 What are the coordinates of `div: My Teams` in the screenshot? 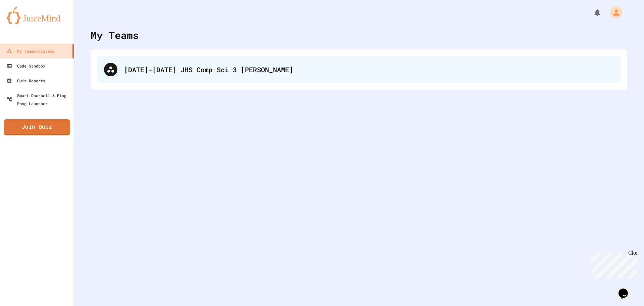 It's located at (114, 35).